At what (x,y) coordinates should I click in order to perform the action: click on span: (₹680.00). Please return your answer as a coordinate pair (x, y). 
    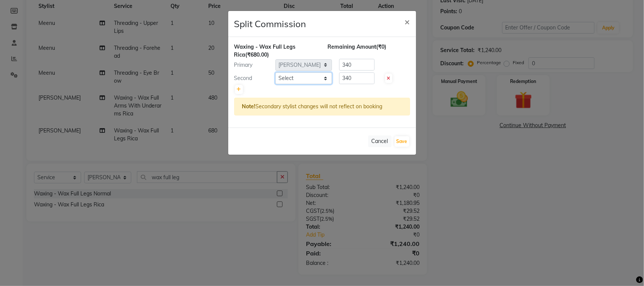
    Looking at the image, I should click on (257, 55).